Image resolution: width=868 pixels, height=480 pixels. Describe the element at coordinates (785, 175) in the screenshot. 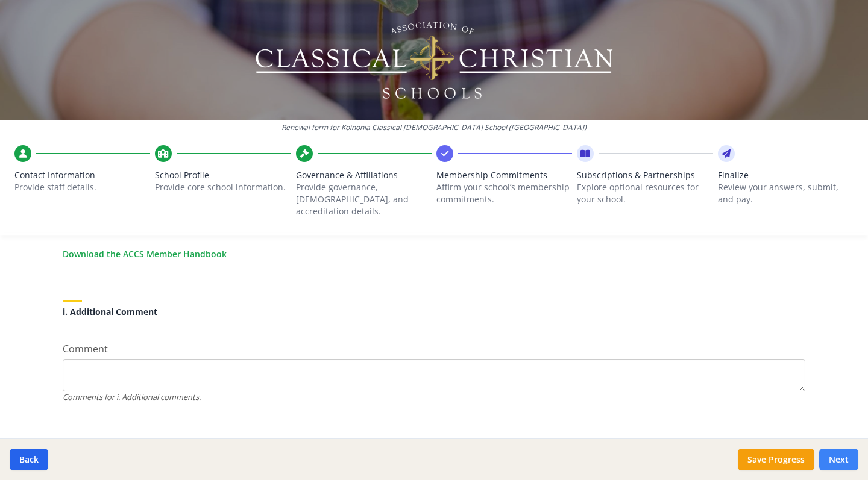

I see `span: Finalize` at that location.